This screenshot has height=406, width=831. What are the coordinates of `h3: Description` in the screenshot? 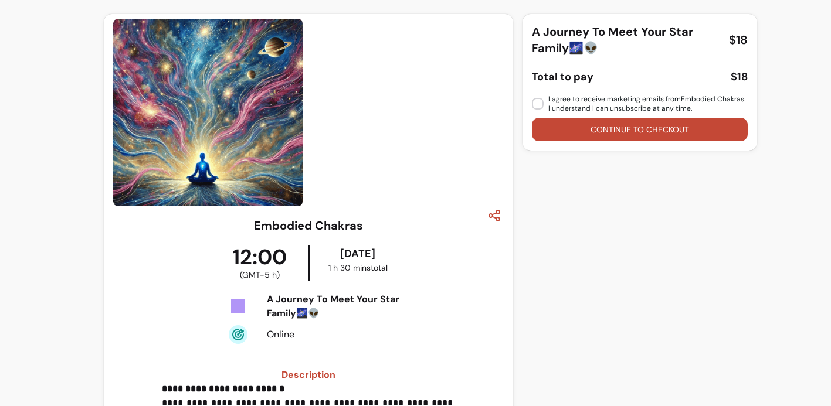 It's located at (308, 375).